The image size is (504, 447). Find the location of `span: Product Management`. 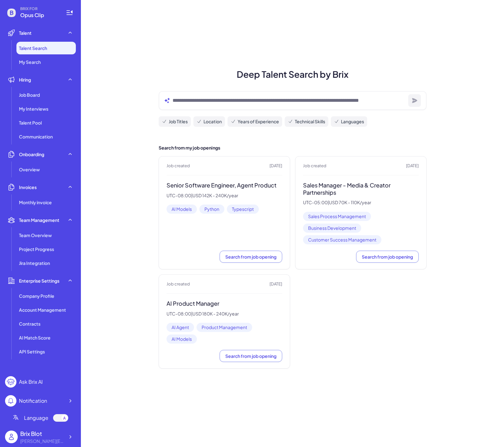

span: Product Management is located at coordinates (225, 327).